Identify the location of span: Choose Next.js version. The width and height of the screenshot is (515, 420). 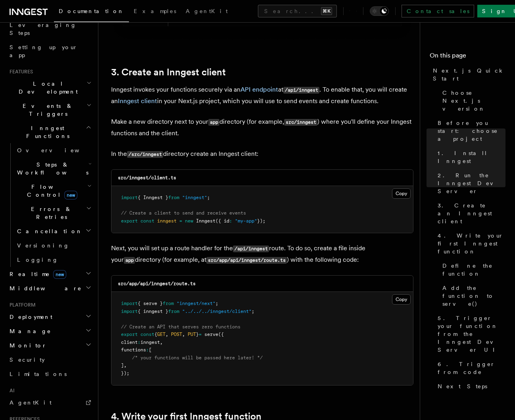
(474, 101).